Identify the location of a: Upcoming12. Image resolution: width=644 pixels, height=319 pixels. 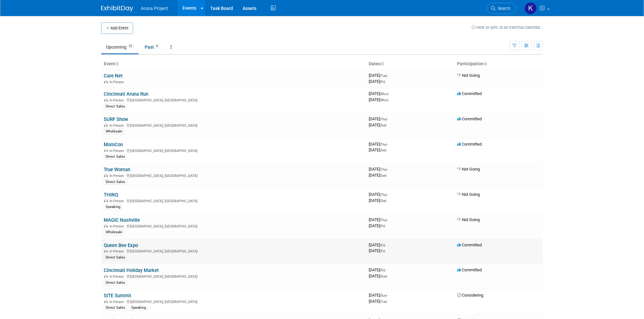
(119, 47).